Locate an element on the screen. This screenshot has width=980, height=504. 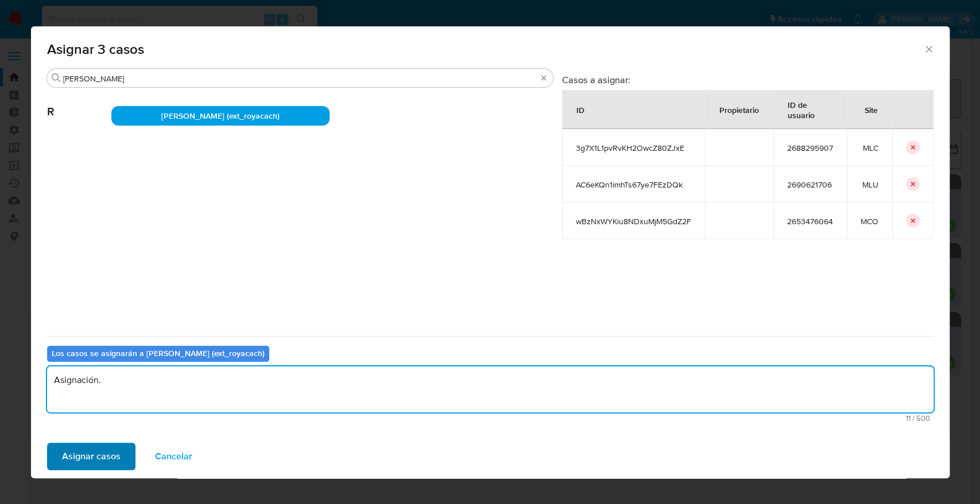
span: 2688295907 is located at coordinates (810, 148).